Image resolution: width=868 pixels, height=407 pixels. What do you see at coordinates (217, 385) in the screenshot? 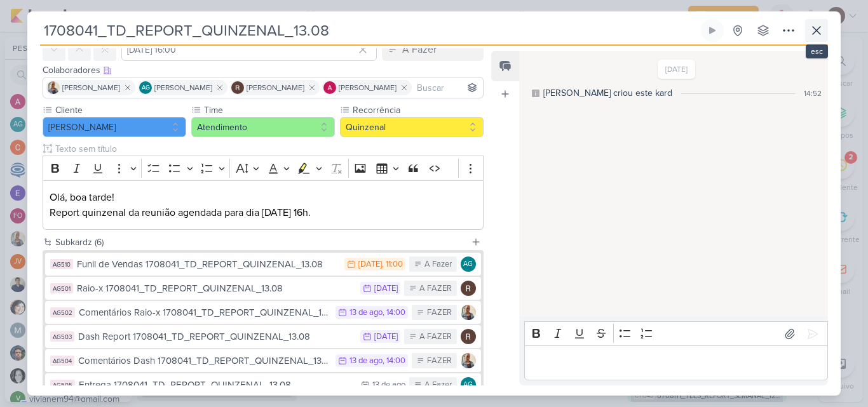
I see `div: Entrega 1708041_TD_REPORT_QUINZENAL_13.08` at bounding box center [217, 385].